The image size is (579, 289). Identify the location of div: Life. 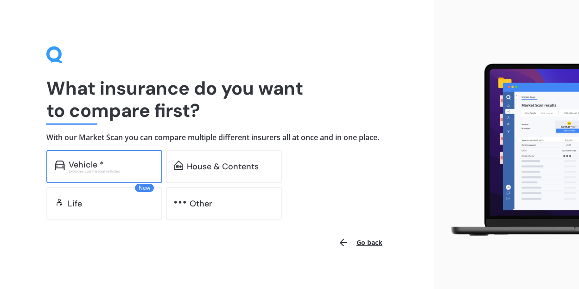
(75, 204).